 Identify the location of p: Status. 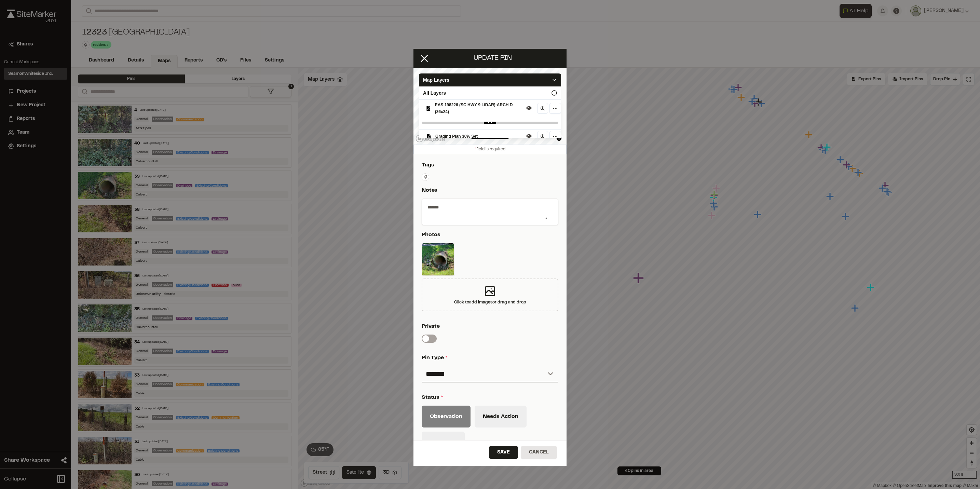
(489, 398).